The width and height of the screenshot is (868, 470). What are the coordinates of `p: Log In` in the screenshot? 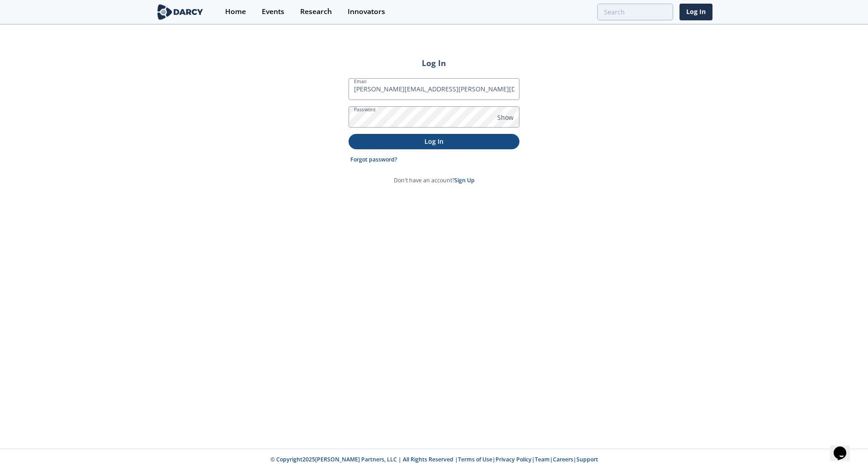 It's located at (434, 141).